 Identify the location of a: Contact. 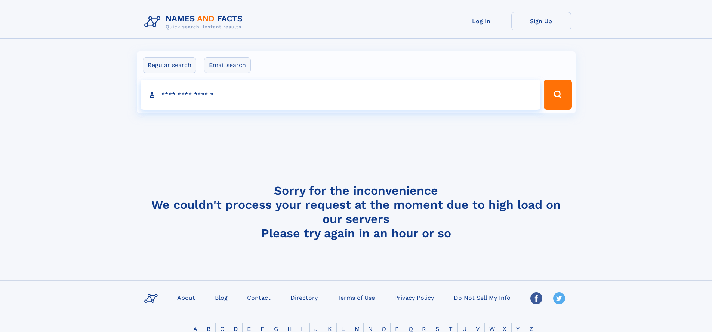
(259, 297).